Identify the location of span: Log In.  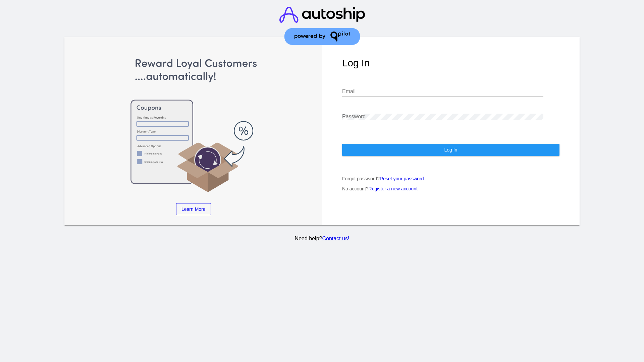
(450, 150).